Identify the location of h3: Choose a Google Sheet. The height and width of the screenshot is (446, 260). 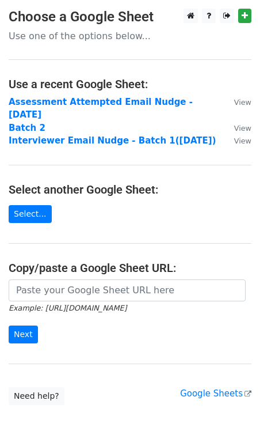
(130, 17).